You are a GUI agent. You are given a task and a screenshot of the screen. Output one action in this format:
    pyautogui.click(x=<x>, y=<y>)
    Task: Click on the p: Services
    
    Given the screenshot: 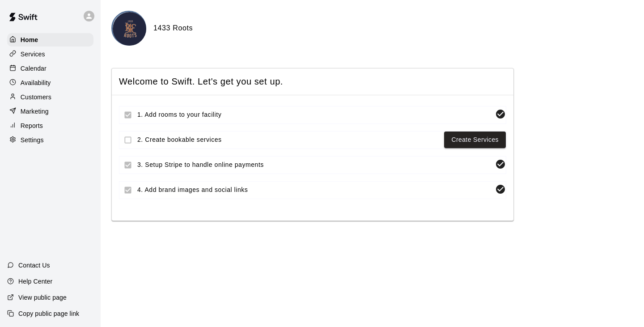 What is the action you would take?
    pyautogui.click(x=32, y=54)
    